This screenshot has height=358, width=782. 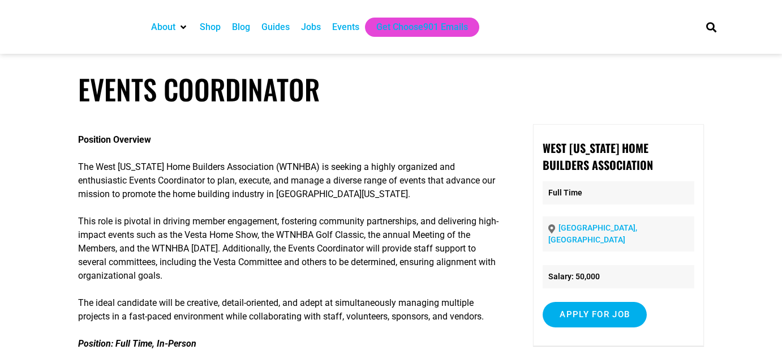 I want to click on p: Full Time, so click(x=618, y=192).